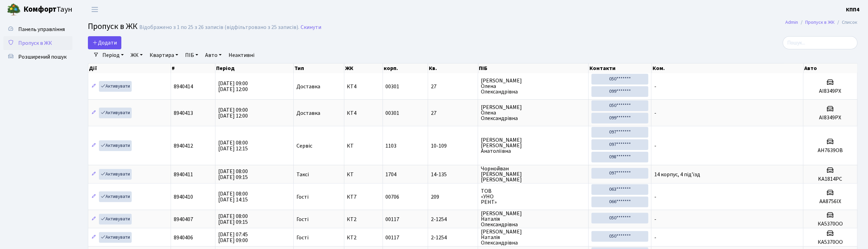 Image resolution: width=868 pixels, height=249 pixels. I want to click on span: Додати, so click(105, 43).